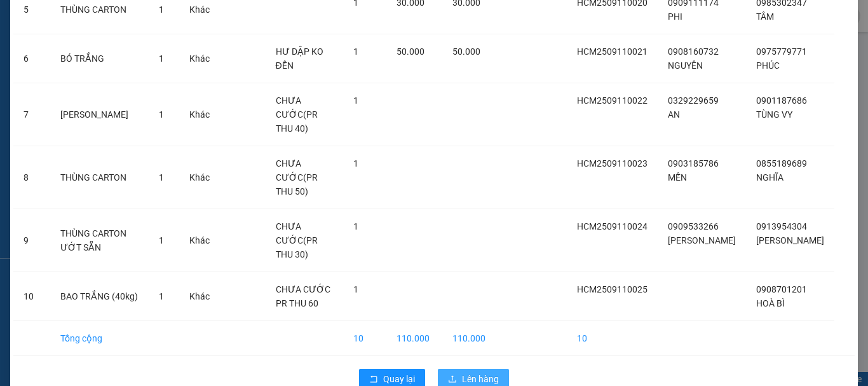 The width and height of the screenshot is (868, 386). I want to click on td: BAO TRẮNG (40kg), so click(99, 297).